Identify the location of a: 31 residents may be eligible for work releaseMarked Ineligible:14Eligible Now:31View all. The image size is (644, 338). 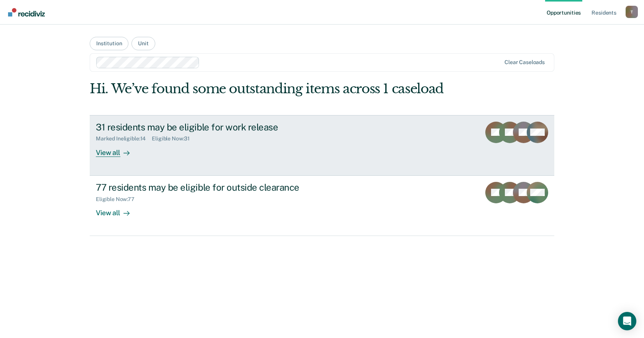
(322, 146).